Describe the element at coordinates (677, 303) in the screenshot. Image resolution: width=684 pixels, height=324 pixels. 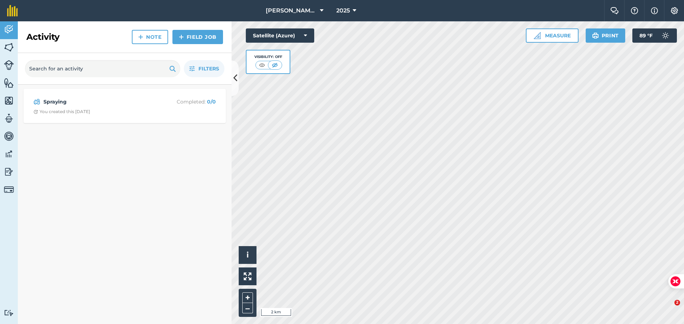
I see `span: 2` at that location.